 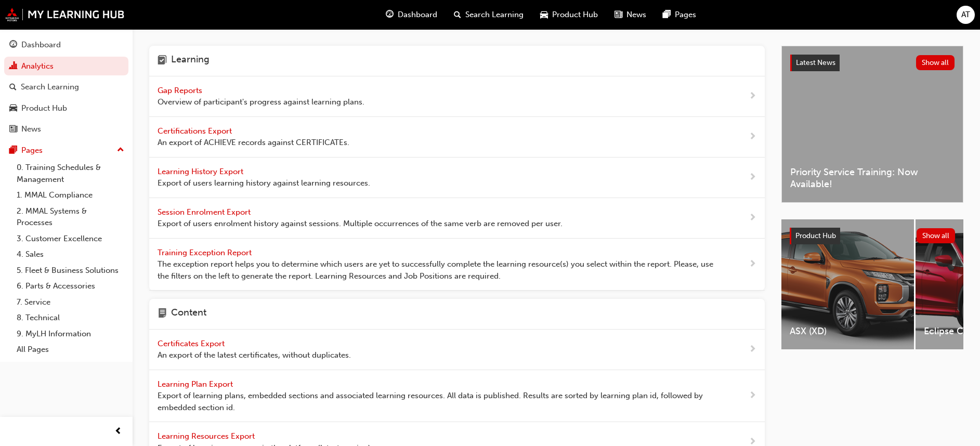 What do you see at coordinates (65, 15) in the screenshot?
I see `img: mmal` at bounding box center [65, 15].